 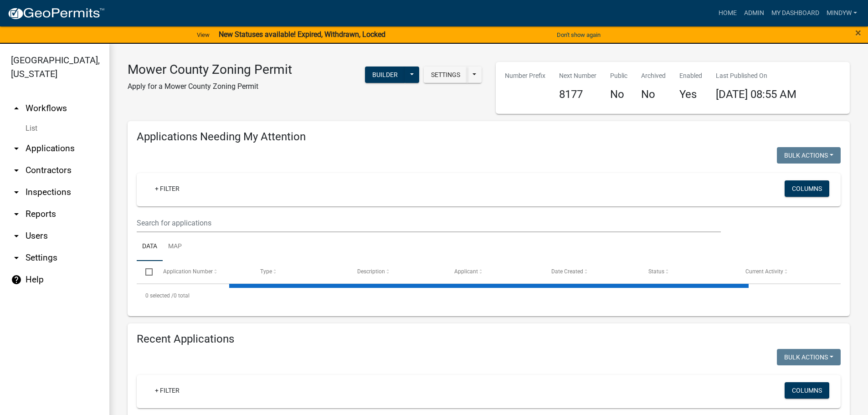 I want to click on a: mindyw, so click(x=842, y=13).